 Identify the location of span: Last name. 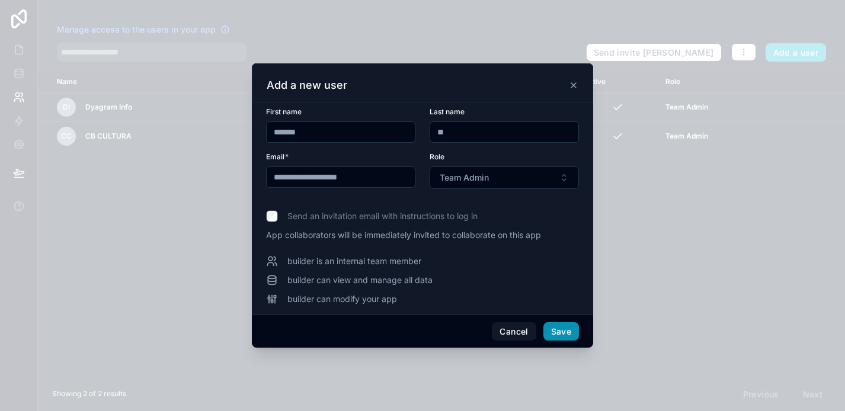
(447, 111).